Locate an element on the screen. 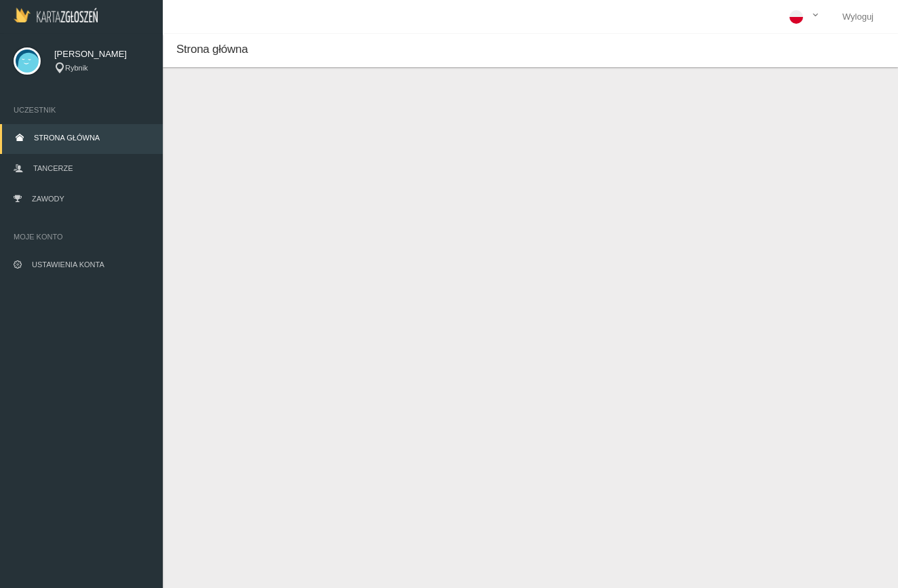 This screenshot has height=588, width=898. span: Tancerze is located at coordinates (53, 168).